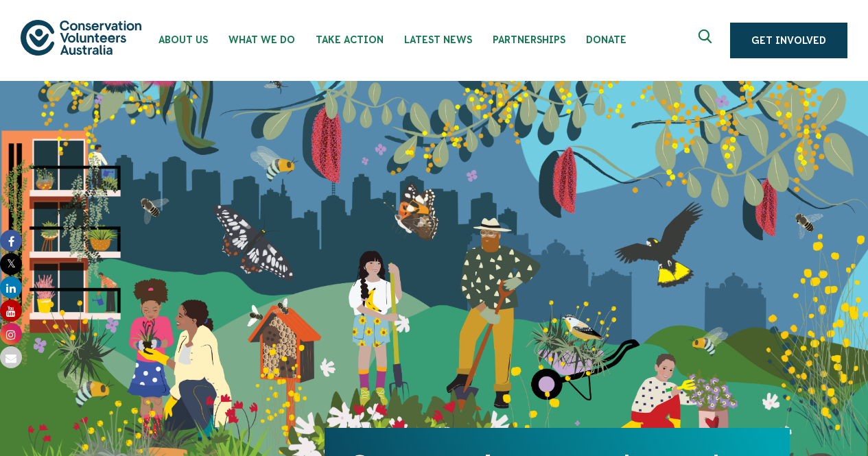  What do you see at coordinates (81, 38) in the screenshot?
I see `img: logo.svg` at bounding box center [81, 38].